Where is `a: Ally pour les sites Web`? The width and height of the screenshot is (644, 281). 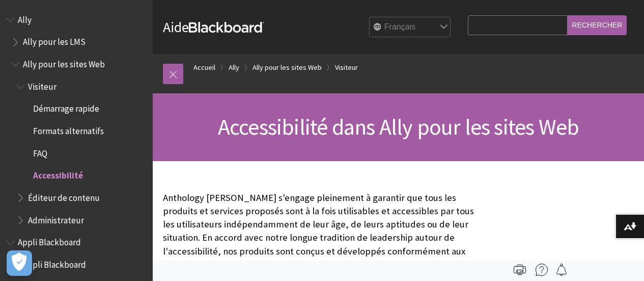 a: Ally pour les sites Web is located at coordinates (287, 67).